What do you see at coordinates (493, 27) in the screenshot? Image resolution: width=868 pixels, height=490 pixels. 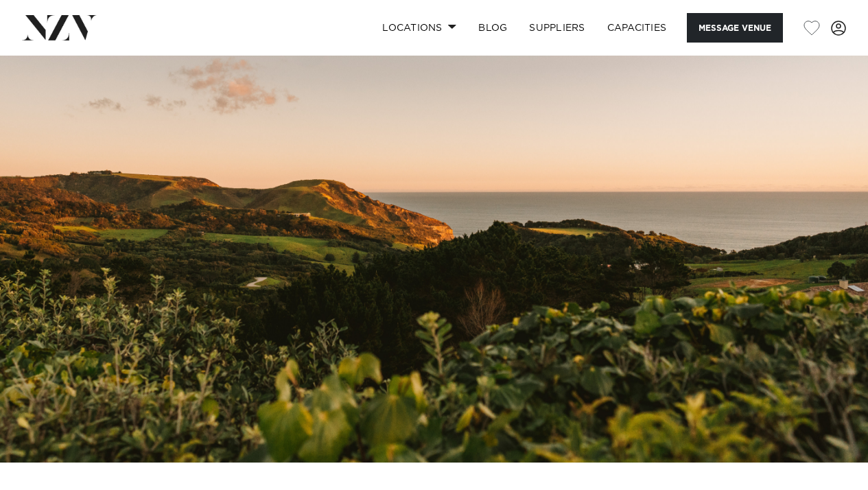 I see `a: BLOG` at bounding box center [493, 27].